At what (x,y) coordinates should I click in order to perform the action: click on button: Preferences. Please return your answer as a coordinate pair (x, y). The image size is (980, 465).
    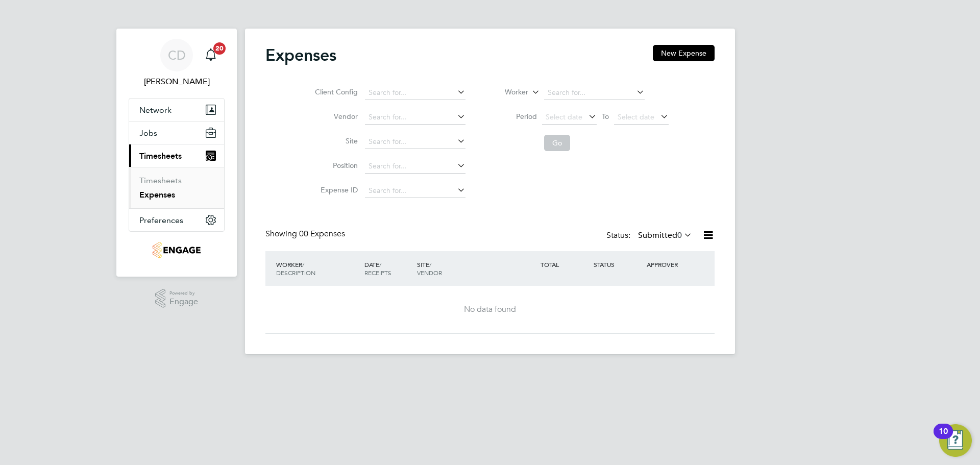
    Looking at the image, I should click on (177, 220).